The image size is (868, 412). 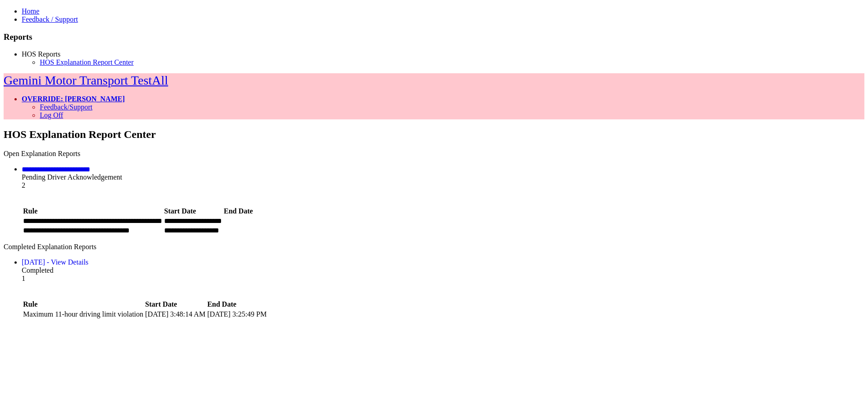 I want to click on a: HOS Explanation Report Center, so click(x=87, y=62).